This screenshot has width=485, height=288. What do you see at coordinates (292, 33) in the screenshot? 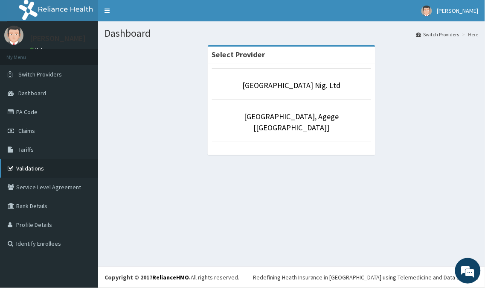
I see `h1: Dashboard` at bounding box center [292, 33].